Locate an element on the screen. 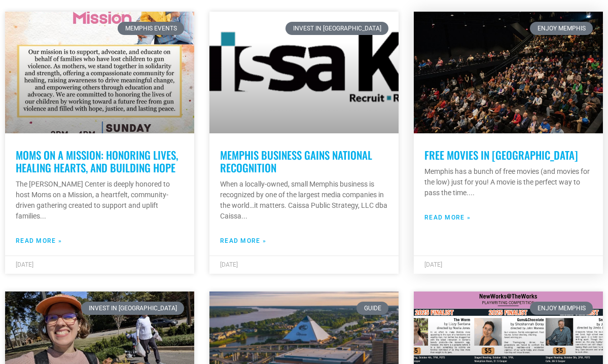 This screenshot has width=608, height=364. a: Read more about Memphis Business Gains National Recognition is located at coordinates (243, 241).